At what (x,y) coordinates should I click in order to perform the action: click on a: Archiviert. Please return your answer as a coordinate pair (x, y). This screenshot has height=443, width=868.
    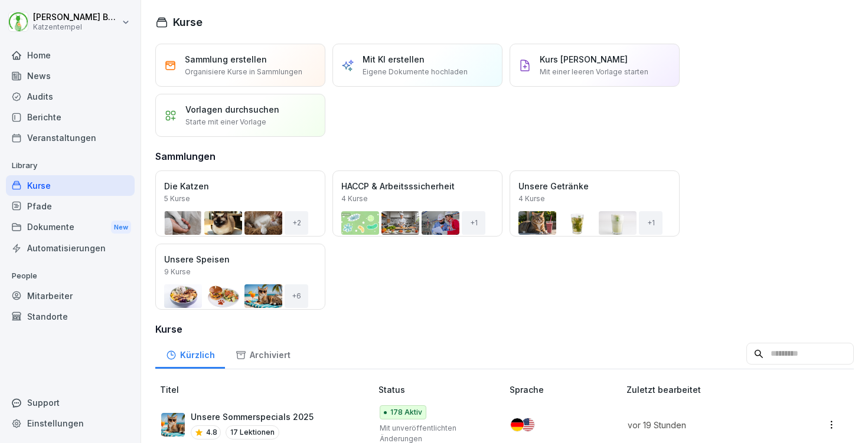
    Looking at the image, I should click on (263, 354).